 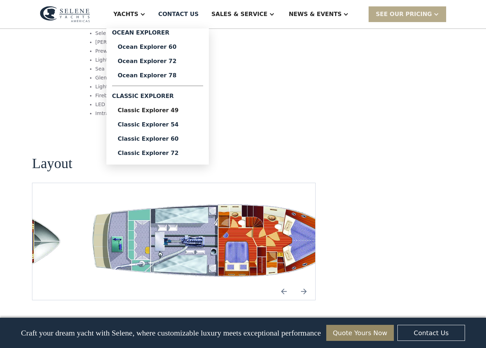 What do you see at coordinates (178, 95) in the screenshot?
I see `li: Fireboy Fire Extinguisher` at bounding box center [178, 95].